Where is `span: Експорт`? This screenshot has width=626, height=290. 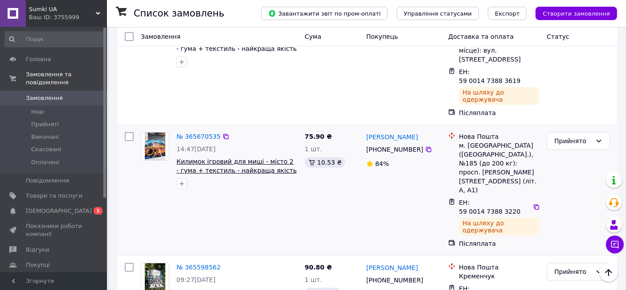
span: Експорт is located at coordinates (508, 13).